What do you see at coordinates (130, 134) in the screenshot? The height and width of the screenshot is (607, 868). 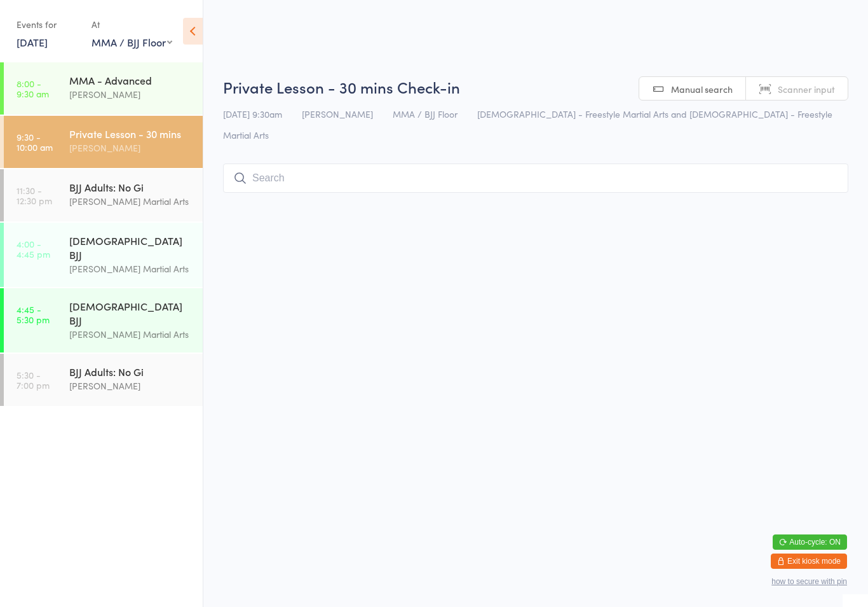 I see `div: Private Lesson - 30 mins` at bounding box center [130, 134].